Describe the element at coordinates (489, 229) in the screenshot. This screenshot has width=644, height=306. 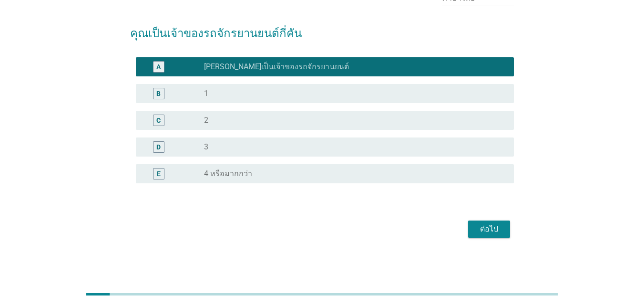
I see `button: ต่อไป` at that location.